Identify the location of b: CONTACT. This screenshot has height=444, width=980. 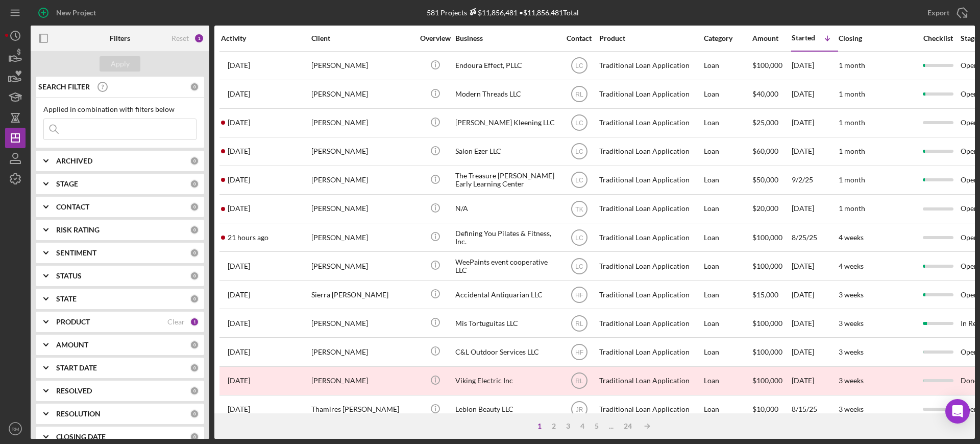
(72, 207).